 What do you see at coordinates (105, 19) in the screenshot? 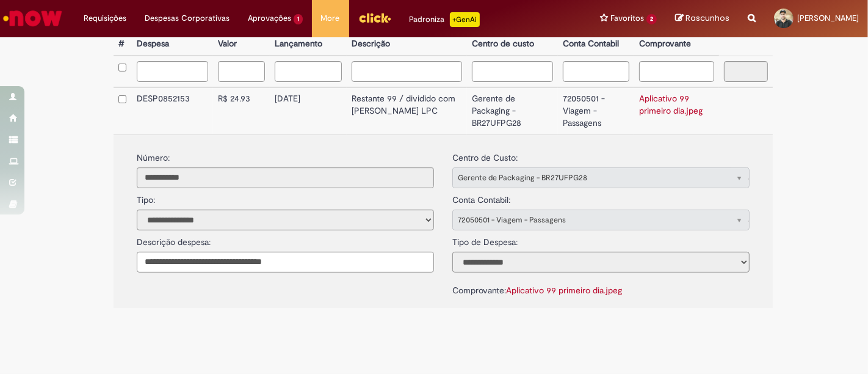
I see `span: Requisições` at bounding box center [105, 19].